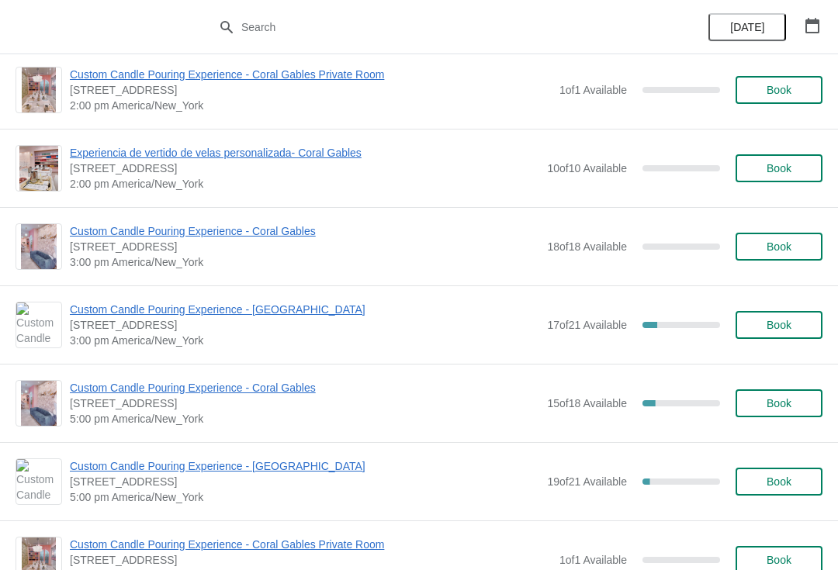  Describe the element at coordinates (39, 168) in the screenshot. I see `img: Experiencia de vertido de velas personalizada- Coral Gables | 154 Giralda Avenue, Coral Gables, F...` at that location.